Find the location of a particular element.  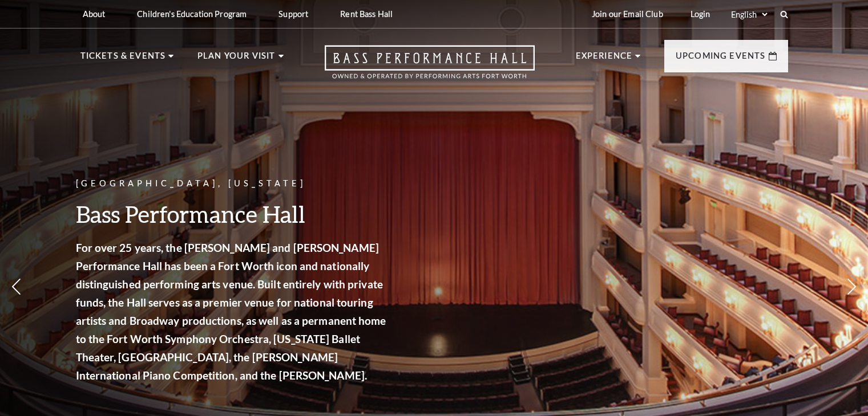

p: Tickets & Events is located at coordinates (123, 59).